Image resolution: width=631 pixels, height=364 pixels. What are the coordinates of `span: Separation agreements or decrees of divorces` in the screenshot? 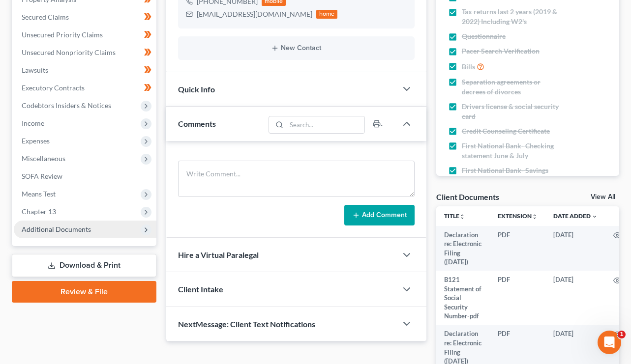 It's located at (513, 87).